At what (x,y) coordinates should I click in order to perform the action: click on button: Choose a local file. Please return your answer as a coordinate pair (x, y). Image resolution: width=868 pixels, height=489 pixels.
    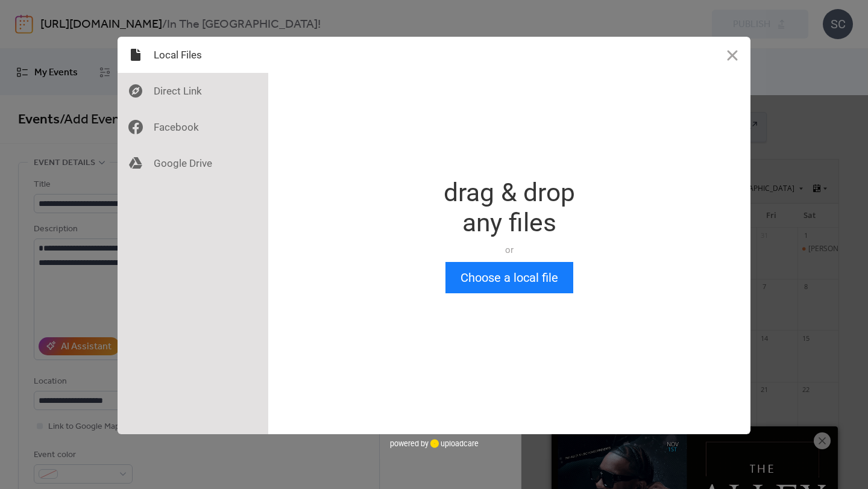
    Looking at the image, I should click on (509, 278).